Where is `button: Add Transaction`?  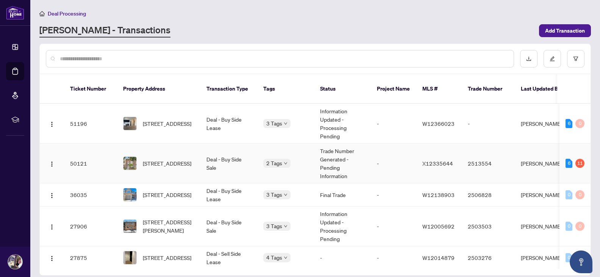 button: Add Transaction is located at coordinates (564, 31).